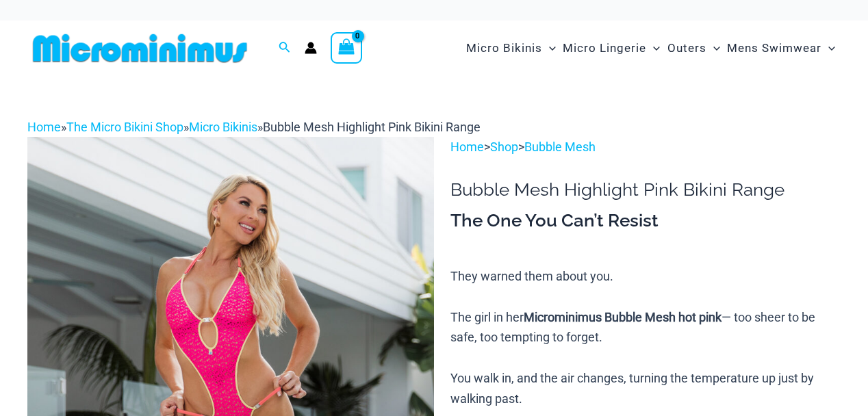  I want to click on a: Micro LingerieMenu ToggleMenu Toggle, so click(611, 48).